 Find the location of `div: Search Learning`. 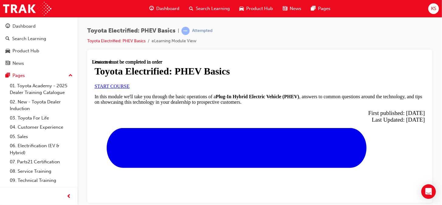

div: Search Learning is located at coordinates (29, 39).